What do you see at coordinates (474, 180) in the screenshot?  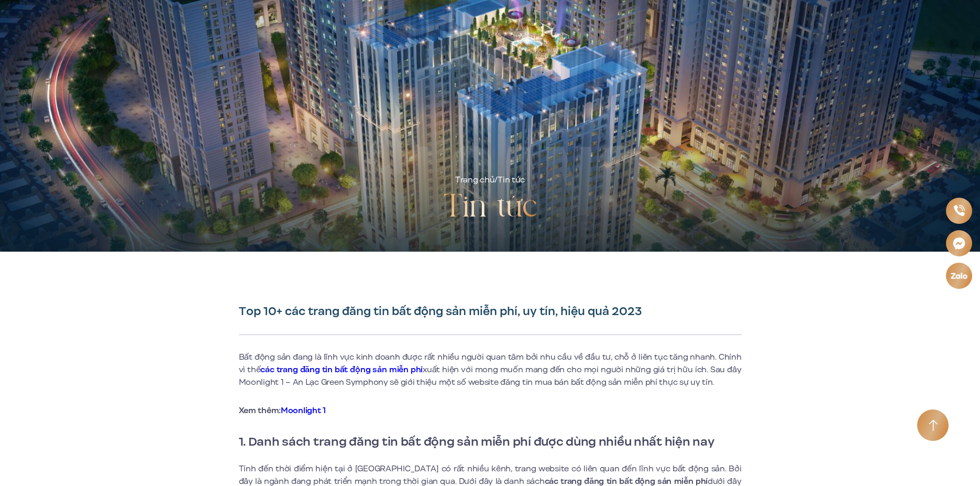 I see `a: Trang chủ` at bounding box center [474, 180].